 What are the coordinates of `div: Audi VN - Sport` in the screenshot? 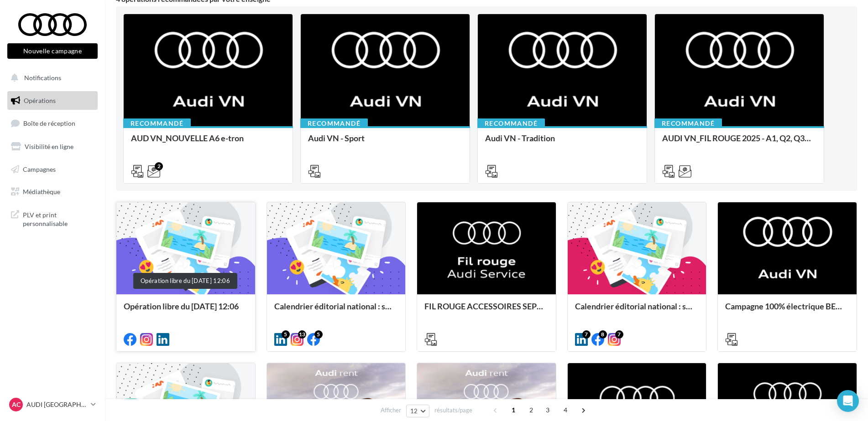 It's located at (385, 142).